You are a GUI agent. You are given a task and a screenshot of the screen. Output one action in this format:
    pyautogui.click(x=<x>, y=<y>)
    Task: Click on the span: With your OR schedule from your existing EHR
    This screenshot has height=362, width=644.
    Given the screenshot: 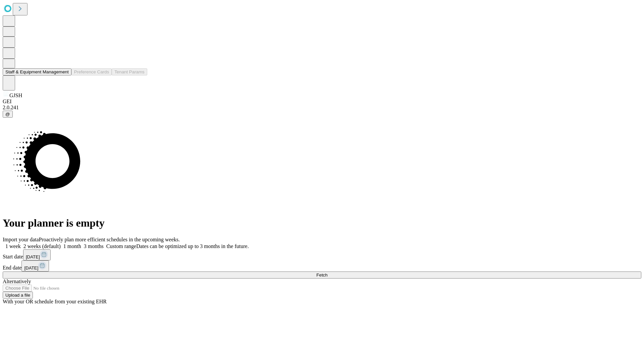 What is the action you would take?
    pyautogui.click(x=55, y=301)
    